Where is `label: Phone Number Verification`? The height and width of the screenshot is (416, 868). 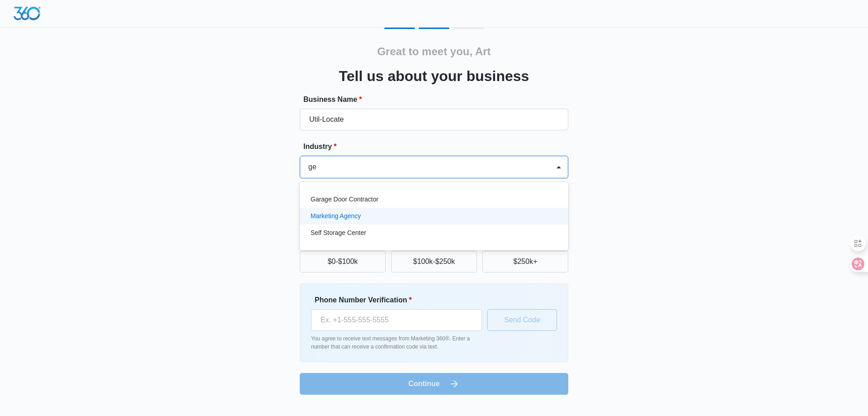
label: Phone Number Verification is located at coordinates (400, 300).